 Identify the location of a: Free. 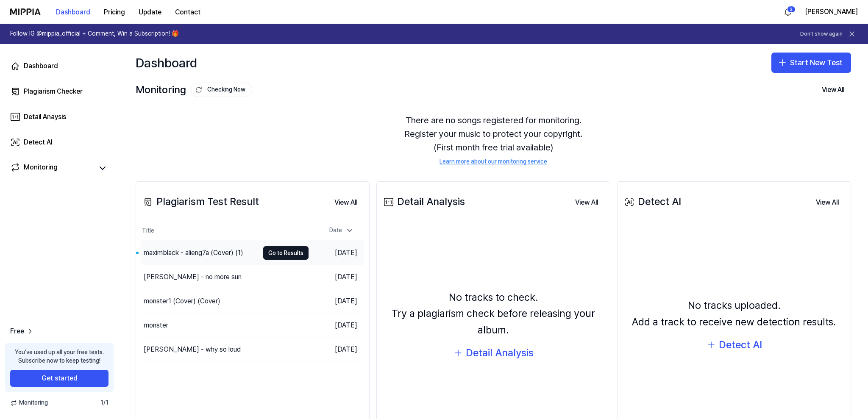
(22, 331).